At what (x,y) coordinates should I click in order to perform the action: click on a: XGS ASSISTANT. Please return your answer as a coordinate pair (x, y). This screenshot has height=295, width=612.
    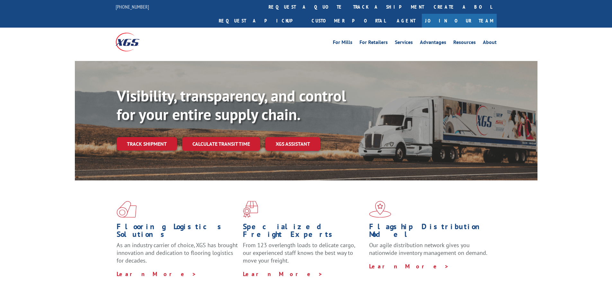
    Looking at the image, I should click on (293, 144).